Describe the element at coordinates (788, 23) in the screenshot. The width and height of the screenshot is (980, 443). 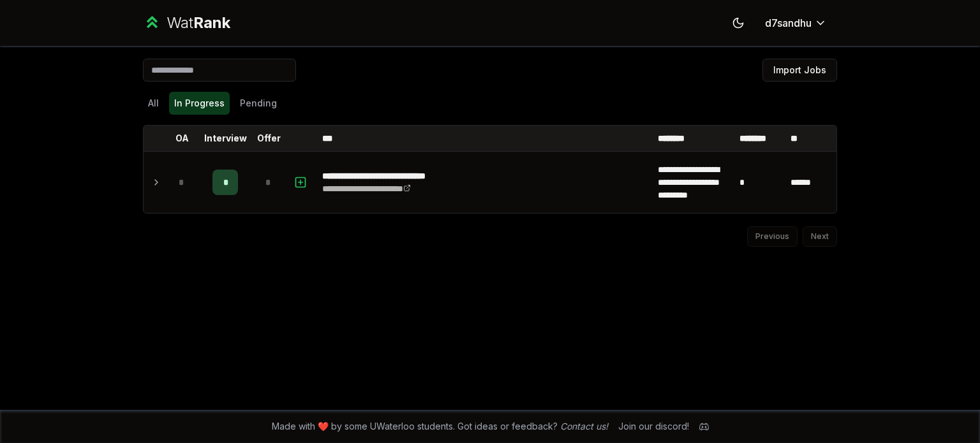
I see `span: d7sandhu` at that location.